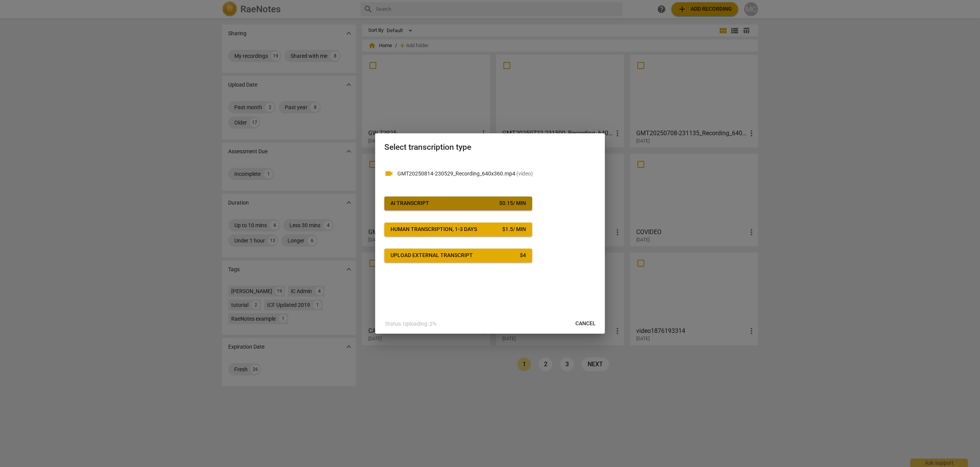 Image resolution: width=980 pixels, height=467 pixels. What do you see at coordinates (431, 256) in the screenshot?
I see `div: Upload external transcript` at bounding box center [431, 256].